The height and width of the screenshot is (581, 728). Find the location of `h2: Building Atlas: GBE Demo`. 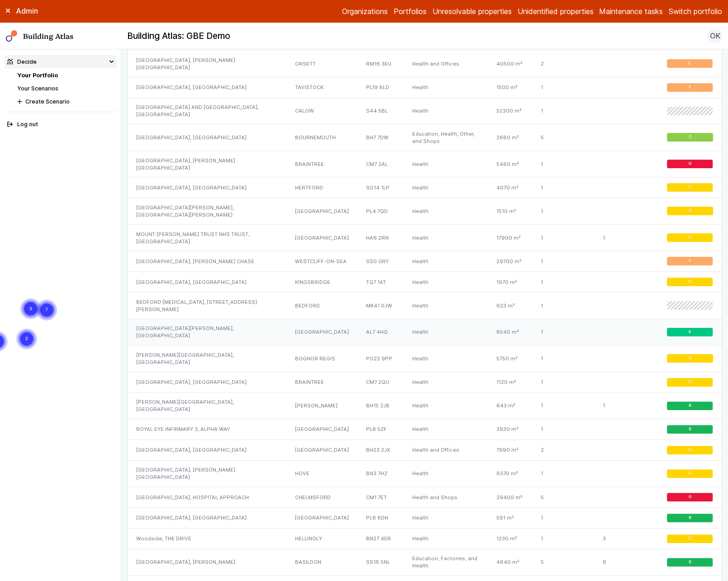

h2: Building Atlas: GBE Demo is located at coordinates (179, 36).